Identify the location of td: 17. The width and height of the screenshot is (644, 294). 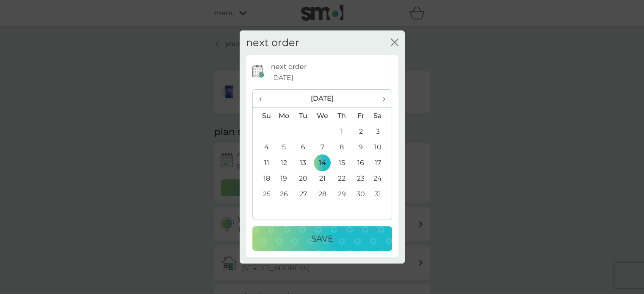
(381, 163).